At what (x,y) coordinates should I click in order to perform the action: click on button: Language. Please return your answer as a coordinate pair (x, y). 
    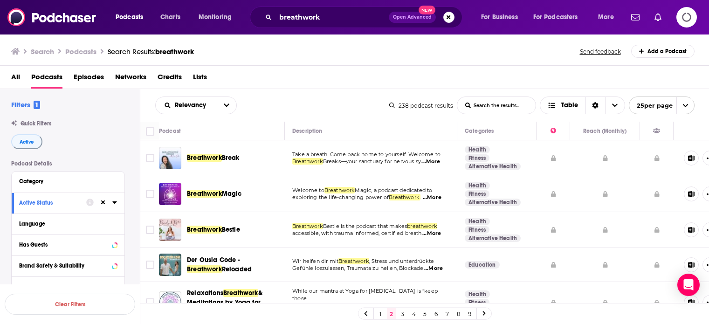
    Looking at the image, I should click on (68, 223).